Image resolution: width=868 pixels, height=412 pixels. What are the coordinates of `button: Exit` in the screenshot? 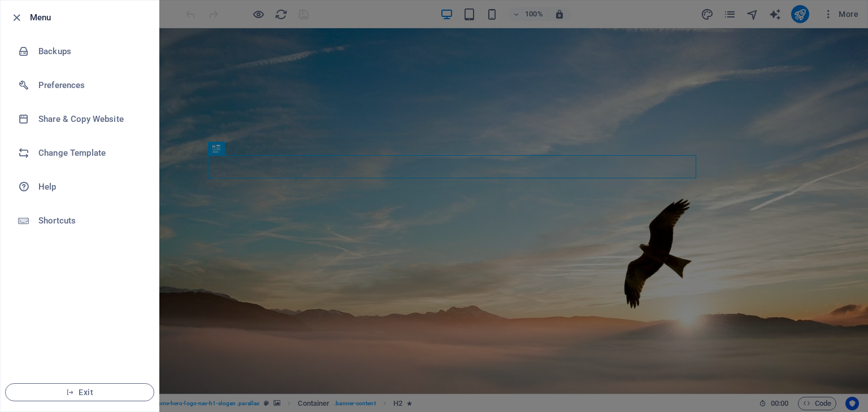 It's located at (80, 393).